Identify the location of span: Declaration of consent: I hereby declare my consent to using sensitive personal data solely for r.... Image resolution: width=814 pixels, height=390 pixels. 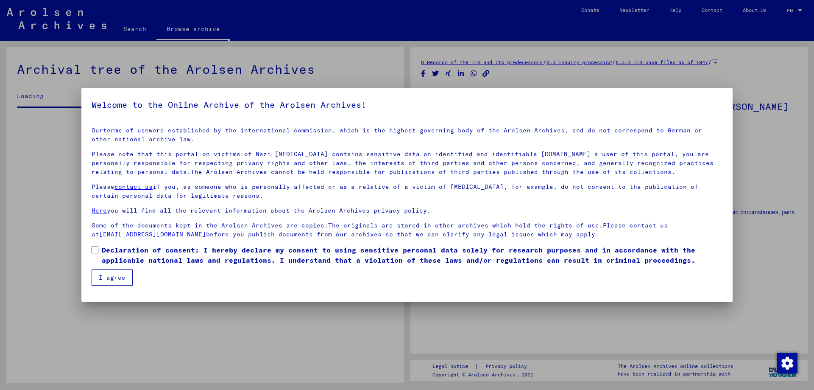
(412, 255).